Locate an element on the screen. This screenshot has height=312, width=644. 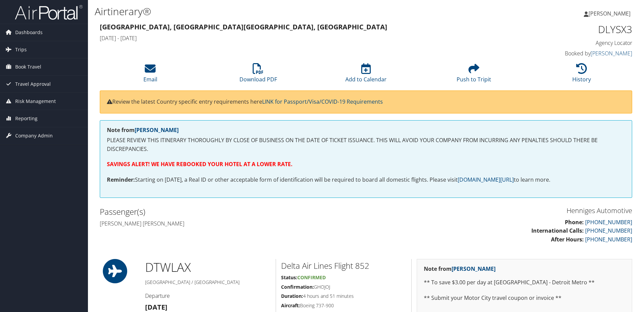
a: Add to Calendar is located at coordinates (366, 75).